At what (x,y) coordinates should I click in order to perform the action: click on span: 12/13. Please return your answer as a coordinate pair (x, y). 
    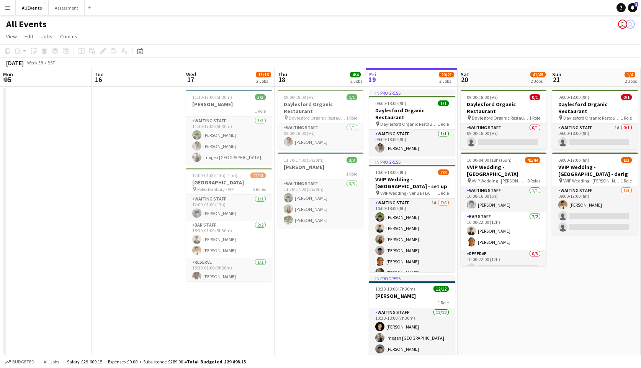
    Looking at the image, I should click on (258, 175).